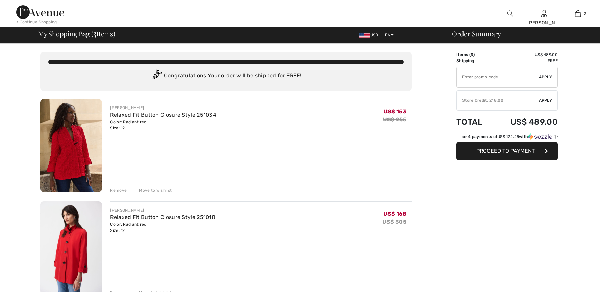 This screenshot has width=600, height=292. I want to click on img: My Bag, so click(578, 14).